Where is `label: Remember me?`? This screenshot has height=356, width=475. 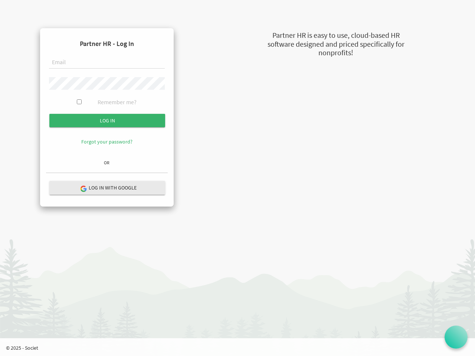 label: Remember me? is located at coordinates (117, 102).